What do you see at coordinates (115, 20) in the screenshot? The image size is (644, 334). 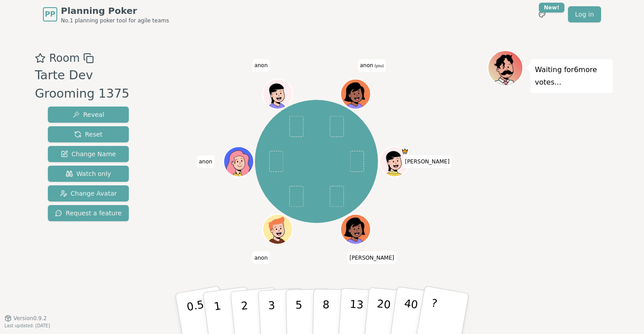 I see `span: No.1 planning poker tool for agile teams` at bounding box center [115, 20].